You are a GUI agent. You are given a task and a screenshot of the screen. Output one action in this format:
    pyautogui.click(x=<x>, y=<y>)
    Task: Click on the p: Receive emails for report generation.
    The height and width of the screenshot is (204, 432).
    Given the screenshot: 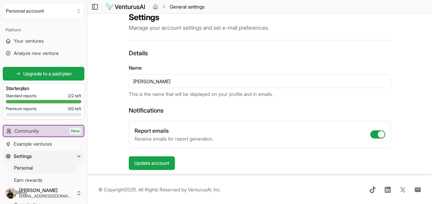 What is the action you would take?
    pyautogui.click(x=174, y=139)
    